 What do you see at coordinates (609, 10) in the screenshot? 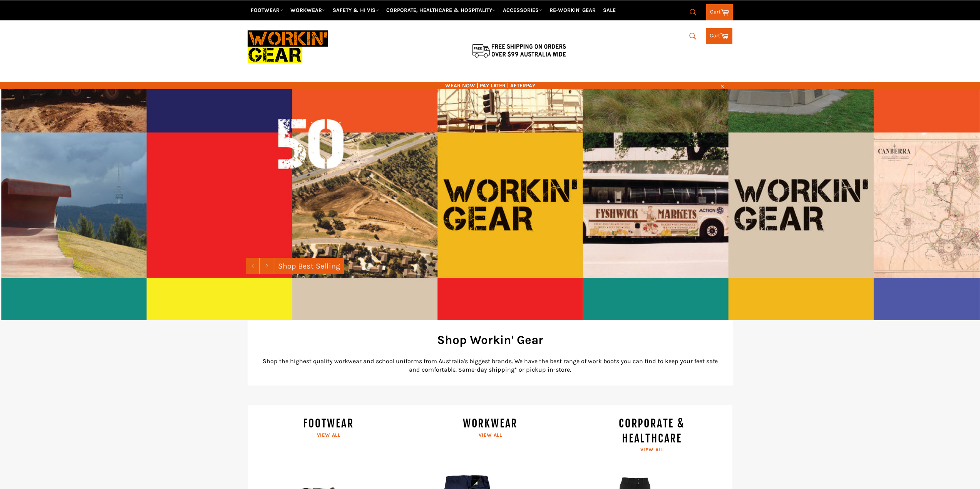
I see `a: SALE` at bounding box center [609, 10].